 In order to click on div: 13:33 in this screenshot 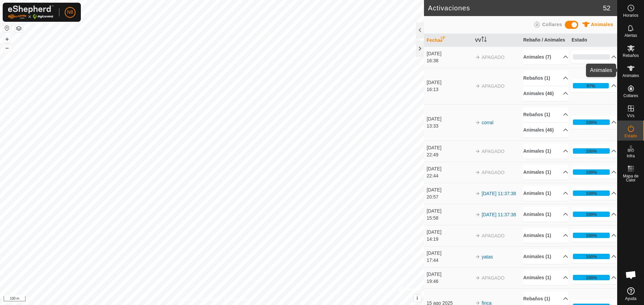, I will do `click(449, 126)`.